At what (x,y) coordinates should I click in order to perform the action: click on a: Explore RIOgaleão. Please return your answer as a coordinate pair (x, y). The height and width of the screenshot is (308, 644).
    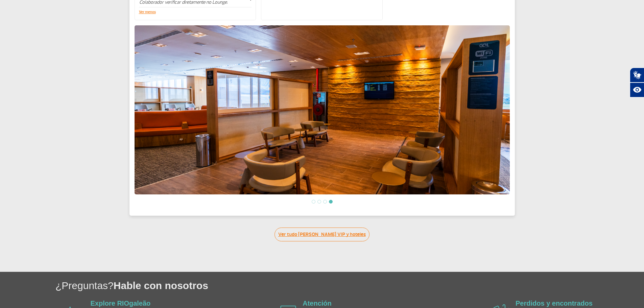
    Looking at the image, I should click on (121, 303).